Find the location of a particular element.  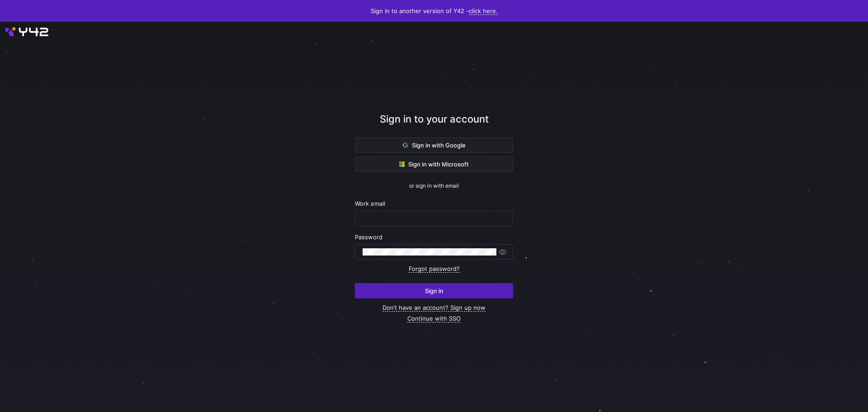

a: Forgot password? is located at coordinates (434, 269).